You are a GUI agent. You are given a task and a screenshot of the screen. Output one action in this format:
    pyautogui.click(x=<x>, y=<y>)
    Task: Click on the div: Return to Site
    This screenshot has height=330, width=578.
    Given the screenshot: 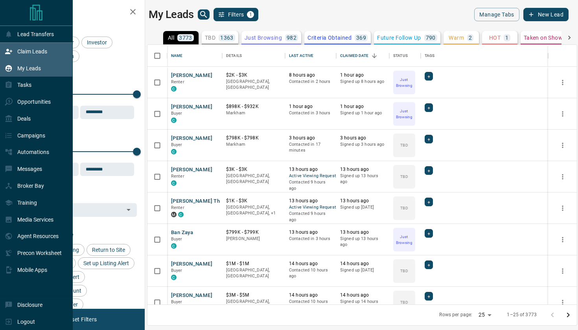 What is the action you would take?
    pyautogui.click(x=109, y=250)
    